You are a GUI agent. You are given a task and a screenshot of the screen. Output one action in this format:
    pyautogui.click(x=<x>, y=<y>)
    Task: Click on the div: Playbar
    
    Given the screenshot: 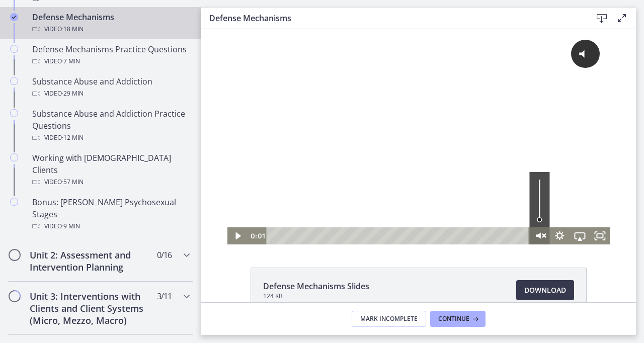 What is the action you would take?
    pyautogui.click(x=198, y=207)
    